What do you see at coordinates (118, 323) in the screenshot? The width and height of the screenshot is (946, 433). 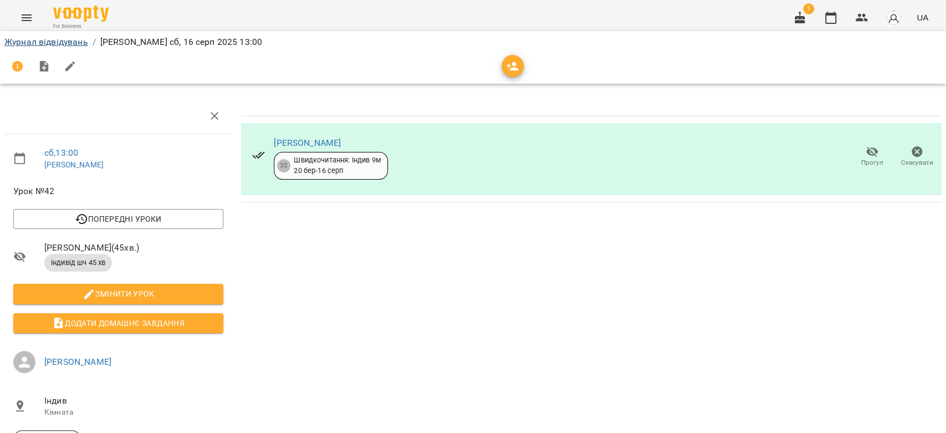 I see `span: Додати домашнє завдання` at bounding box center [118, 323].